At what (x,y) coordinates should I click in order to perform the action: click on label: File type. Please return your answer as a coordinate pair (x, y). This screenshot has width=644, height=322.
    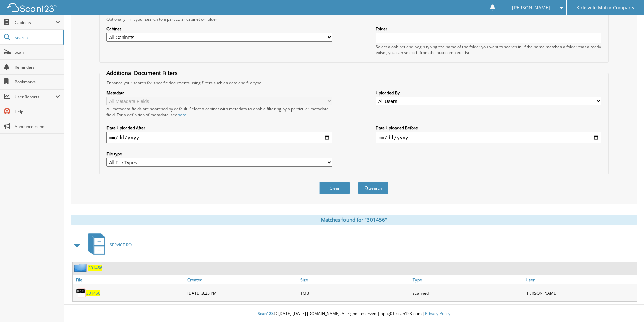
    Looking at the image, I should click on (219, 154).